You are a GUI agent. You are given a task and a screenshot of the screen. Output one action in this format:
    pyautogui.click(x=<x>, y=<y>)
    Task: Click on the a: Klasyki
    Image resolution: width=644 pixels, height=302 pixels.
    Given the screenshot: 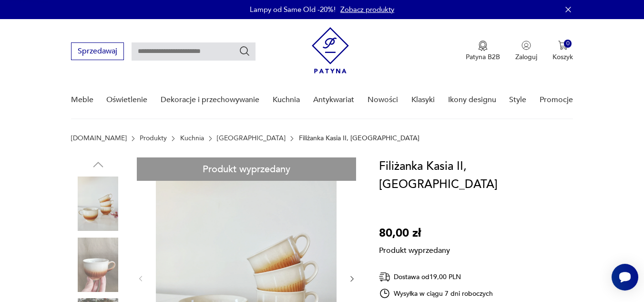 What is the action you would take?
    pyautogui.click(x=423, y=100)
    